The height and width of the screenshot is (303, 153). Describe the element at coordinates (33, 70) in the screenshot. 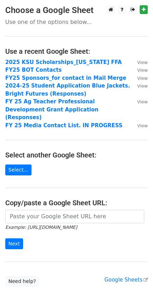

I see `strong: FY25 BOT Contacts` at that location.